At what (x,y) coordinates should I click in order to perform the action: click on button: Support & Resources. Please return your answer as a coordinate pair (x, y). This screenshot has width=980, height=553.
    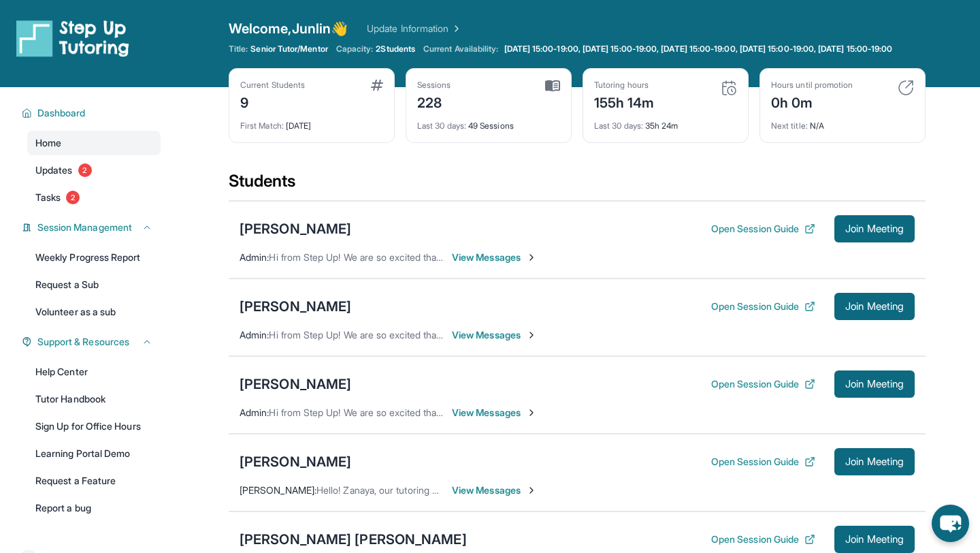
    Looking at the image, I should click on (91, 342).